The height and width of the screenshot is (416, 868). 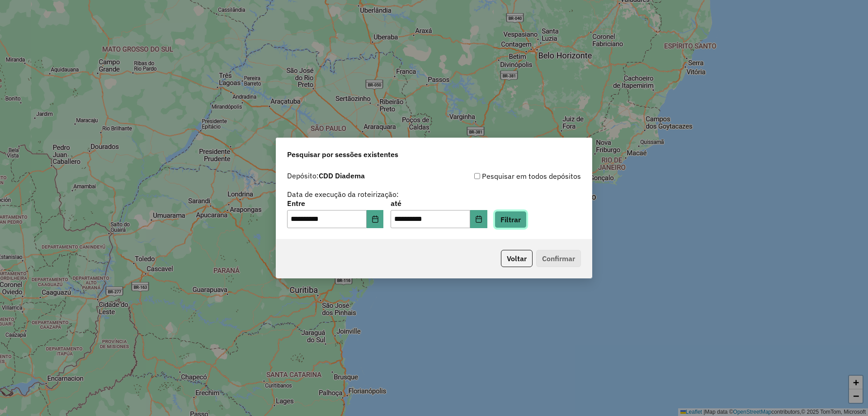 What do you see at coordinates (335, 203) in the screenshot?
I see `label: Entre` at bounding box center [335, 203].